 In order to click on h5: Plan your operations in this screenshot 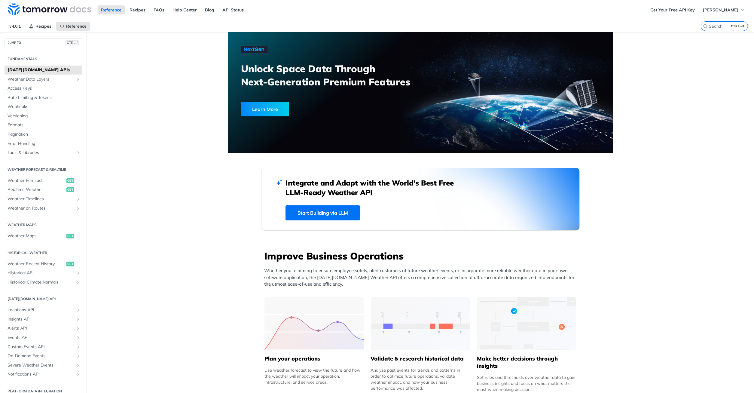, I will do `click(314, 358)`.